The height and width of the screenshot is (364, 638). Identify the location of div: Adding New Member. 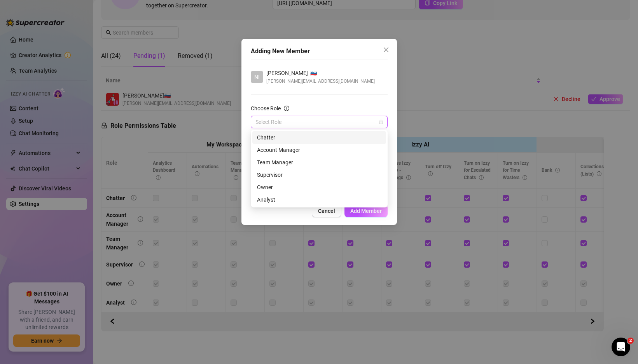
(319, 52).